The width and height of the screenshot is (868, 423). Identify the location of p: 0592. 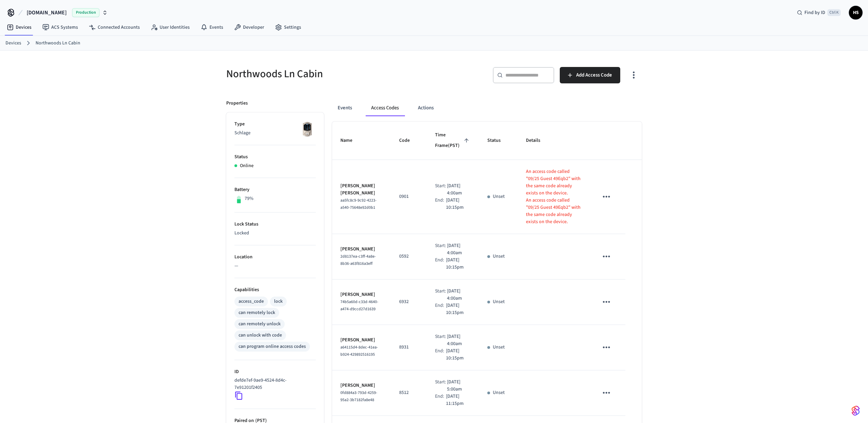
(409, 256).